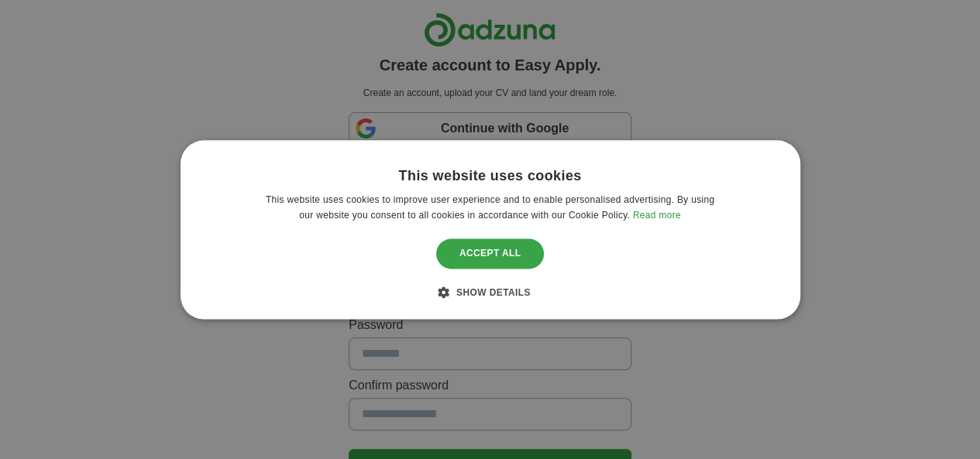 The width and height of the screenshot is (980, 459). What do you see at coordinates (489, 207) in the screenshot?
I see `span: This website uses cookies to improve user experience and to enable personalised advertising. By u...` at bounding box center [489, 207].